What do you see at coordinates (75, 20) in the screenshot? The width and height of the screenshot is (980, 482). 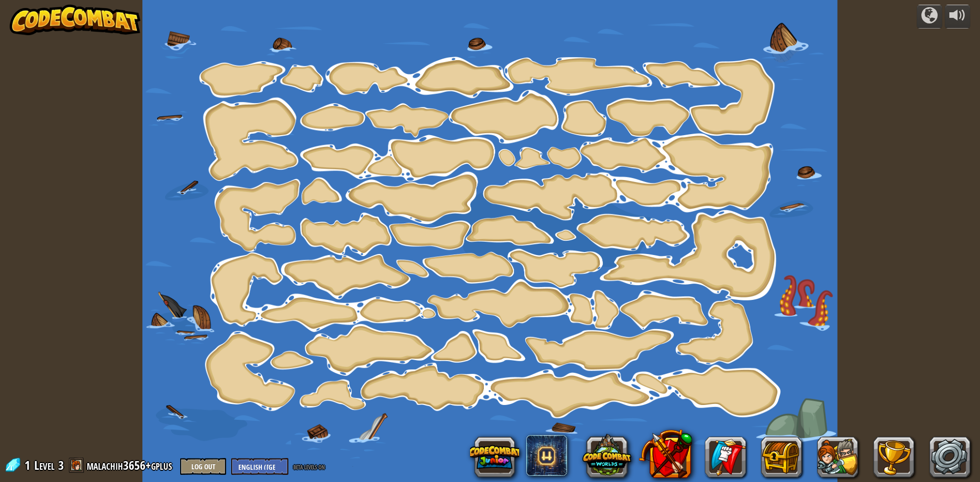 I see `img: CodeCombat - Learn how to code by playing a game` at bounding box center [75, 20].